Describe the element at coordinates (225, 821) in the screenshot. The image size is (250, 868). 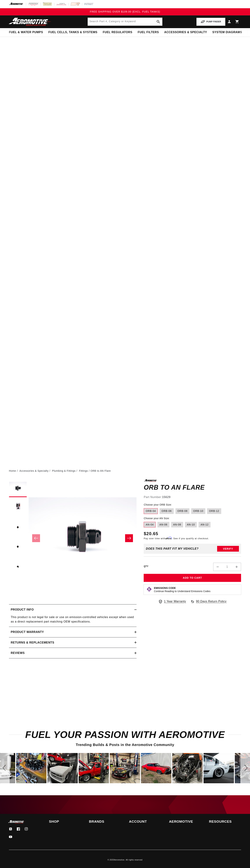
I see `summary: Resources` at that location.